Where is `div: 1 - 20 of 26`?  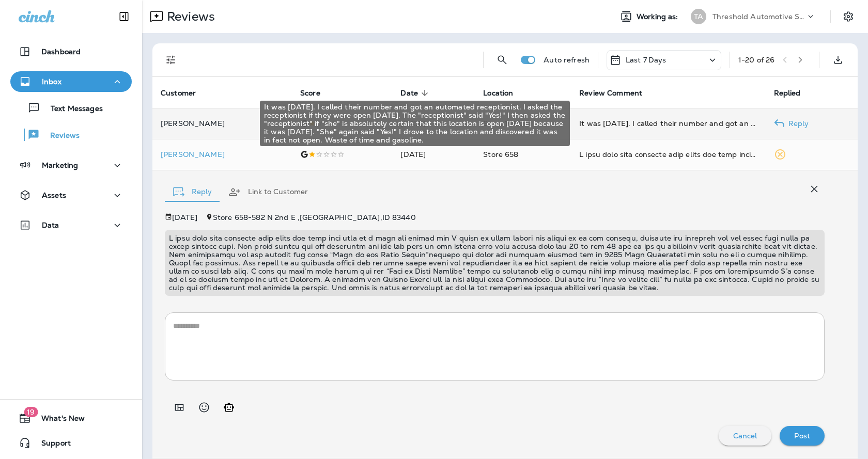
div: 1 - 20 of 26 is located at coordinates (756, 60).